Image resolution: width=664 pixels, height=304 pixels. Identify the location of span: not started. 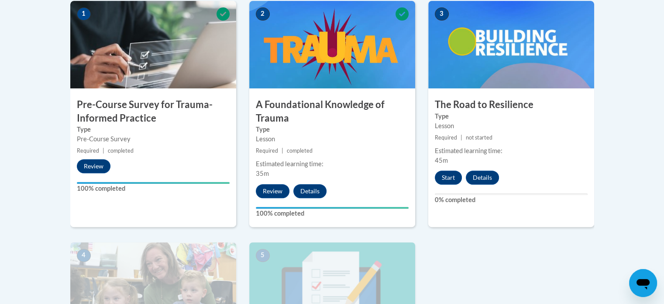
(479, 137).